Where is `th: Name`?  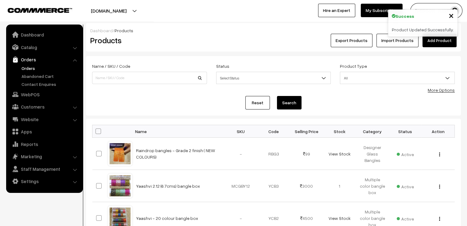 th: Name is located at coordinates (178, 131).